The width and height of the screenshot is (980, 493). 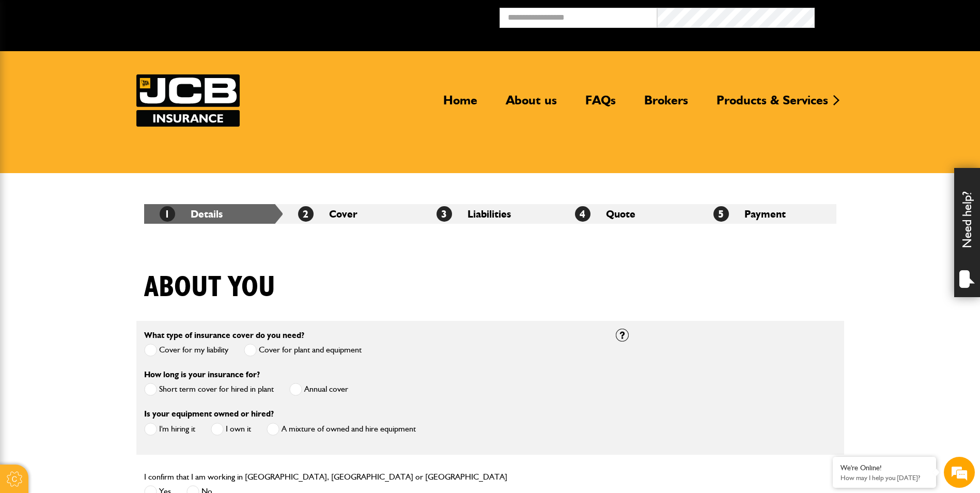 I want to click on label: What type of insurance cover do you need?, so click(x=224, y=336).